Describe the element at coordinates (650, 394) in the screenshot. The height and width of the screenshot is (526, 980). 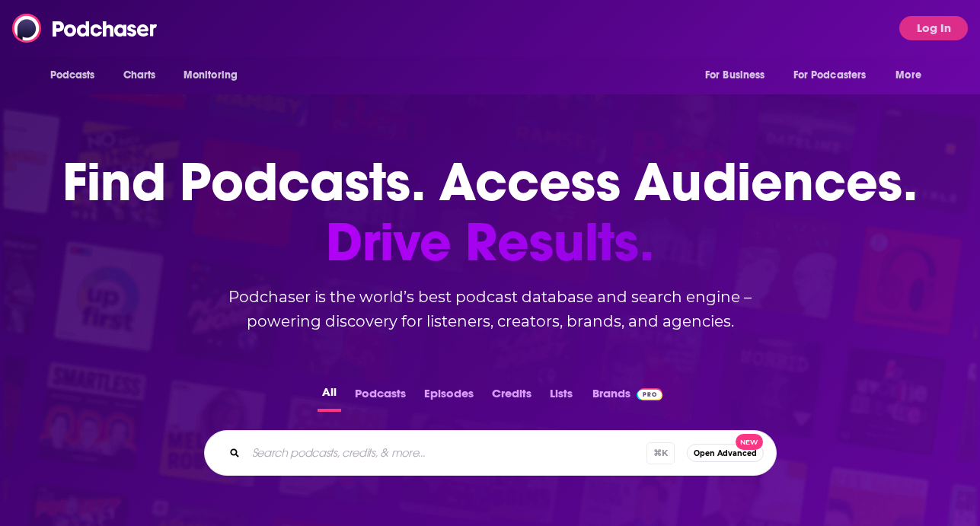
I see `img: Podchaser Pro` at that location.